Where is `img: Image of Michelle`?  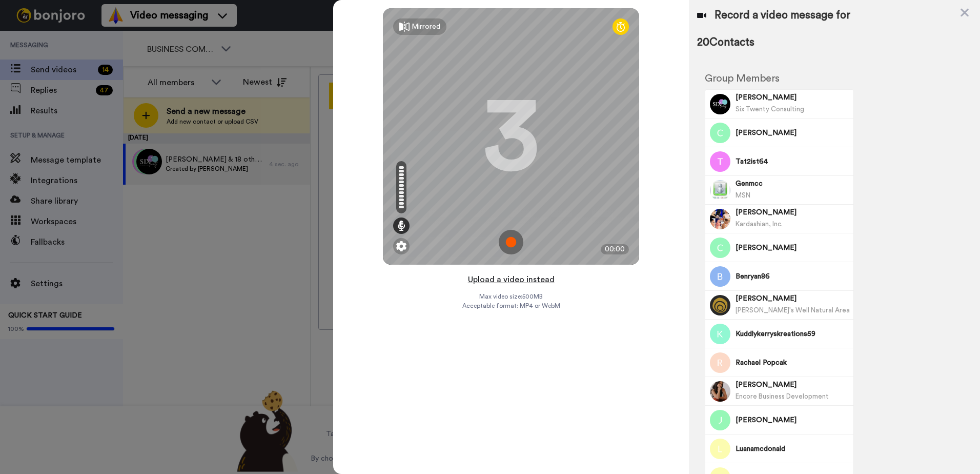
img: Image of Michelle is located at coordinates (720, 247).